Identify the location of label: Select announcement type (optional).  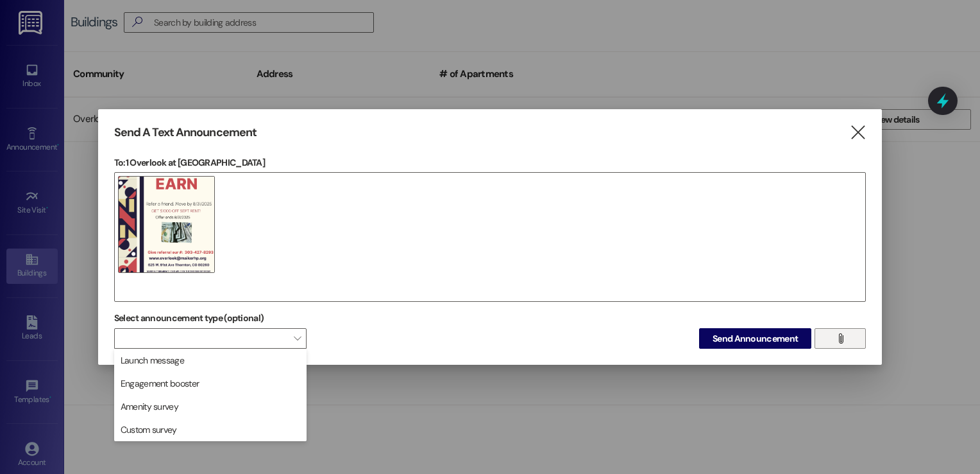
(189, 318).